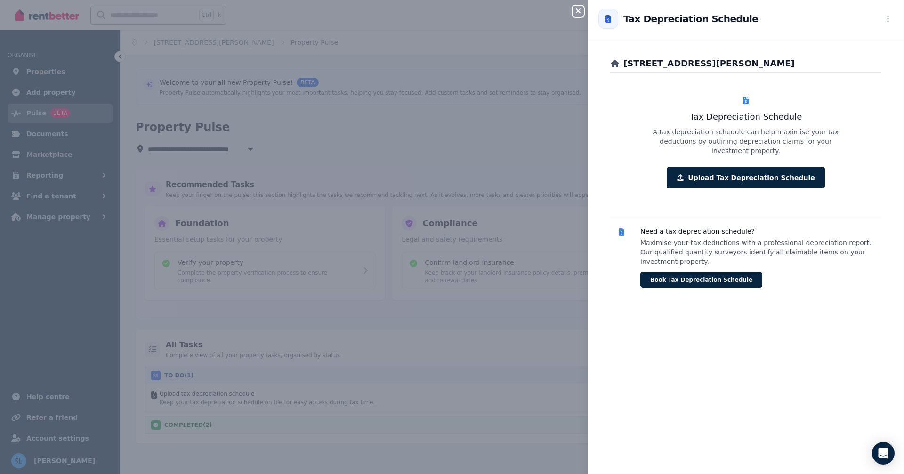 The width and height of the screenshot is (904, 474). Describe the element at coordinates (691, 19) in the screenshot. I see `h2: Tax Depreciation Schedule` at that location.